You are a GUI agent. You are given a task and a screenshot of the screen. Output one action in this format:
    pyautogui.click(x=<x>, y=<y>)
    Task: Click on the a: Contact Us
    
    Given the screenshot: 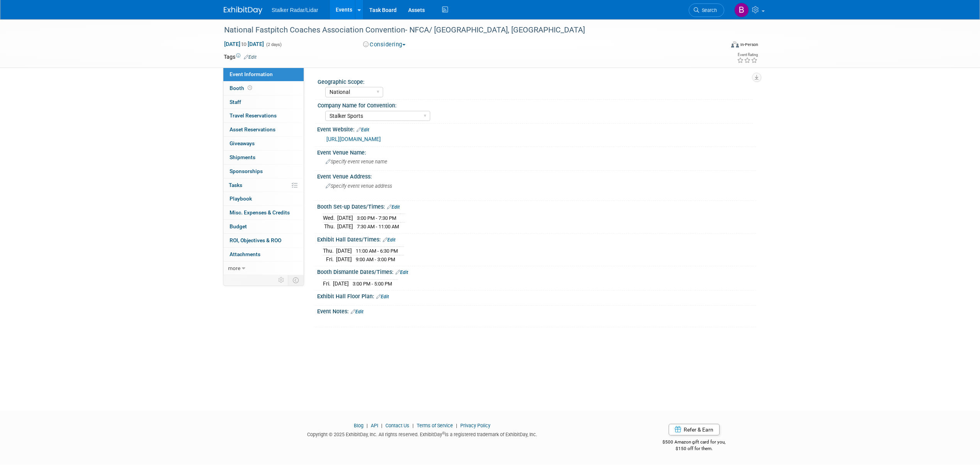 What is the action you would take?
    pyautogui.click(x=397, y=425)
    